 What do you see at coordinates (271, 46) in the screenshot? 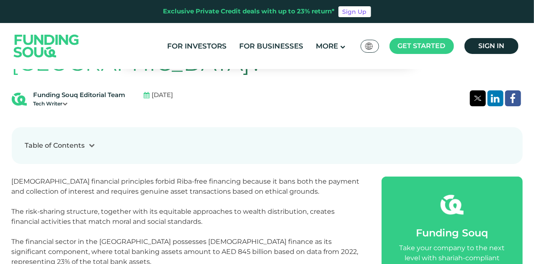
I see `a: For Businesses` at bounding box center [271, 46].